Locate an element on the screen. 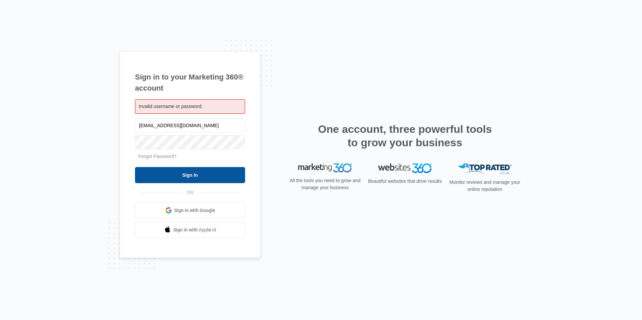 Image resolution: width=642 pixels, height=320 pixels. p: Beautiful websites that drive results is located at coordinates (405, 181).